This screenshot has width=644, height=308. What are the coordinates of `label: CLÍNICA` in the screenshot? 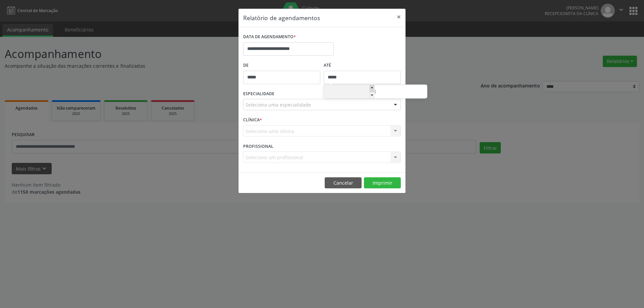 It's located at (253, 120).